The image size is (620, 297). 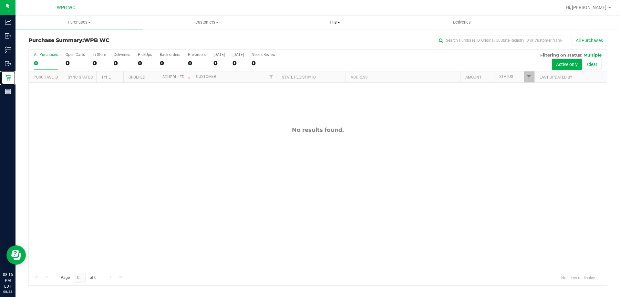 I want to click on a: Amount, so click(x=474, y=77).